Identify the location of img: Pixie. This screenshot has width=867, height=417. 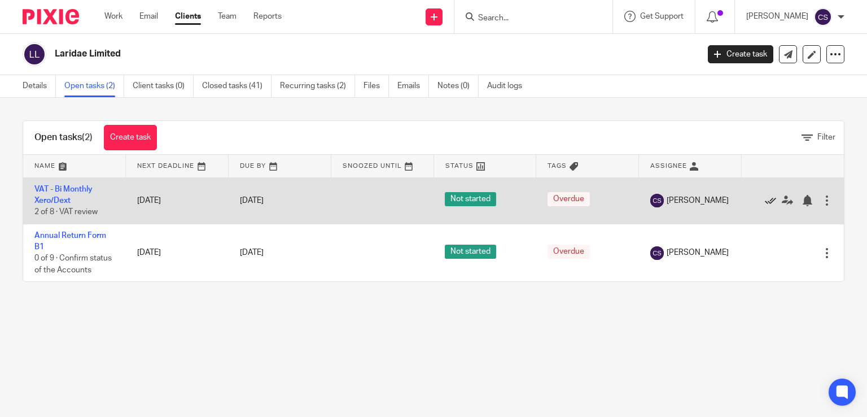
(51, 16).